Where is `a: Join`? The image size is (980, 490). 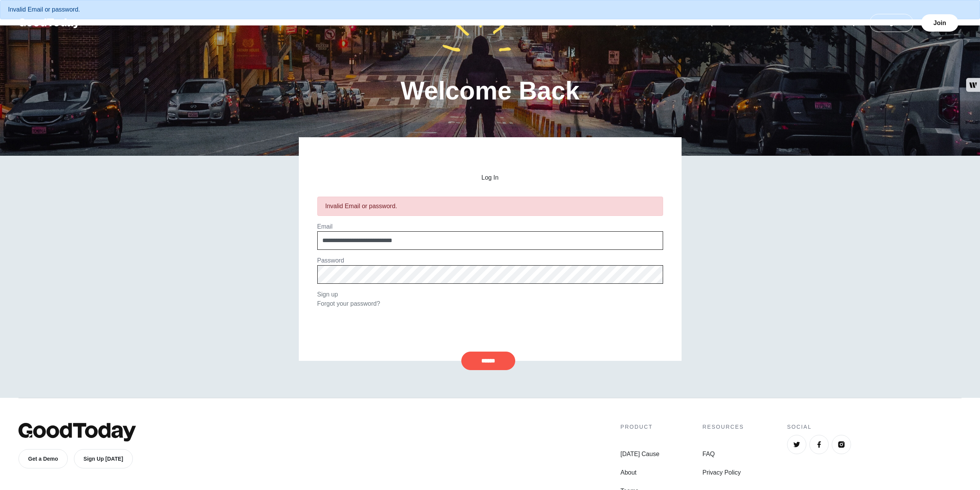
a: Join is located at coordinates (940, 23).